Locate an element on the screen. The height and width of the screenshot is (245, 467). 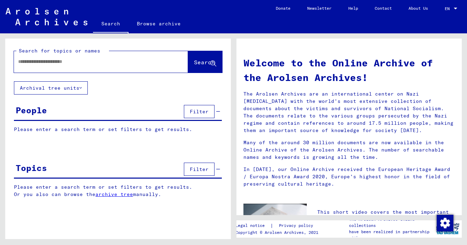
a: Browse archive is located at coordinates (159, 24).